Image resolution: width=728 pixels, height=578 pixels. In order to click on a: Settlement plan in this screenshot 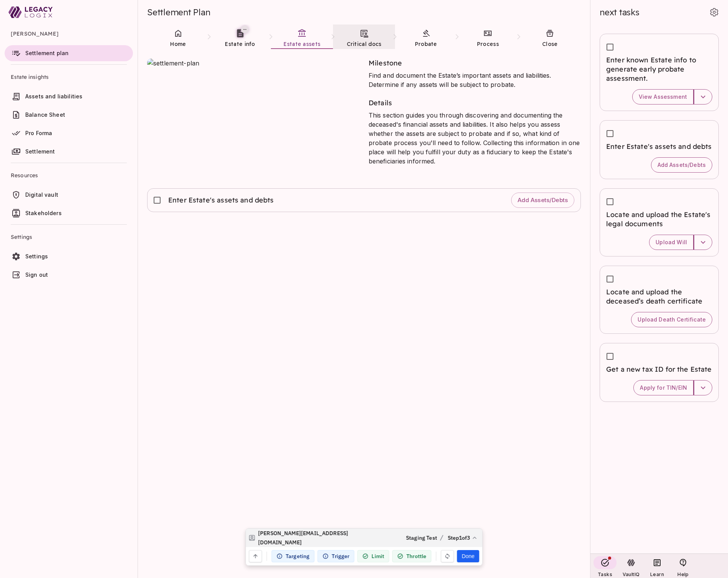, I will do `click(69, 53)`.